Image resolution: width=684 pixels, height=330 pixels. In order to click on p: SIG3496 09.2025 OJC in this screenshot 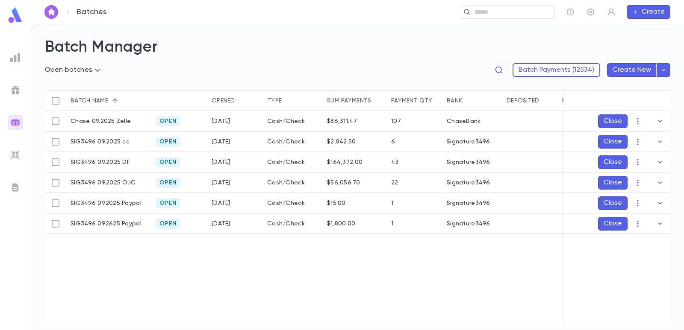, I will do `click(103, 183)`.